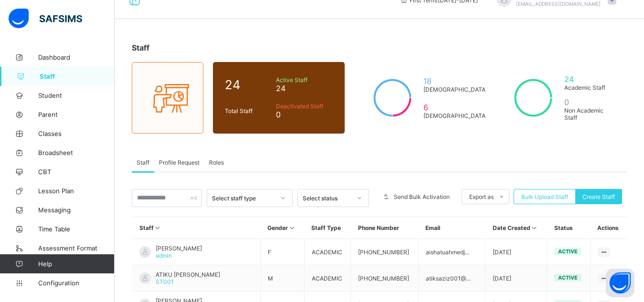 This screenshot has width=644, height=302. Describe the element at coordinates (76, 57) in the screenshot. I see `span: Dashboard` at that location.